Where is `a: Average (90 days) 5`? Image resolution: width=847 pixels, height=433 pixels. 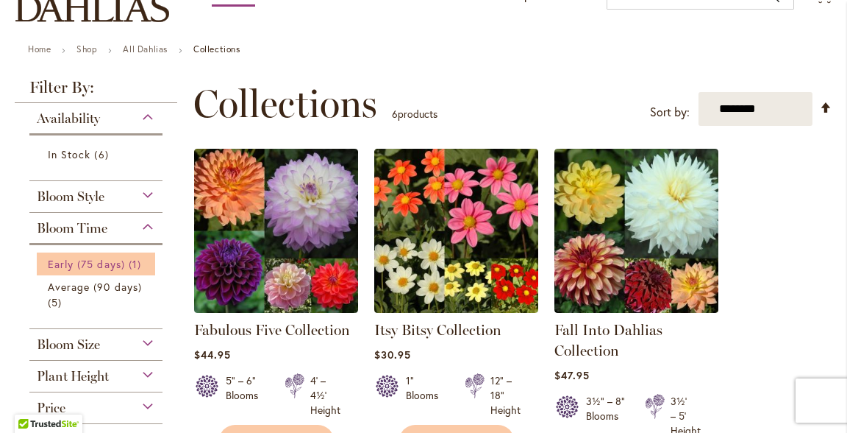 a: Average (90 days) 5 is located at coordinates (98, 294).